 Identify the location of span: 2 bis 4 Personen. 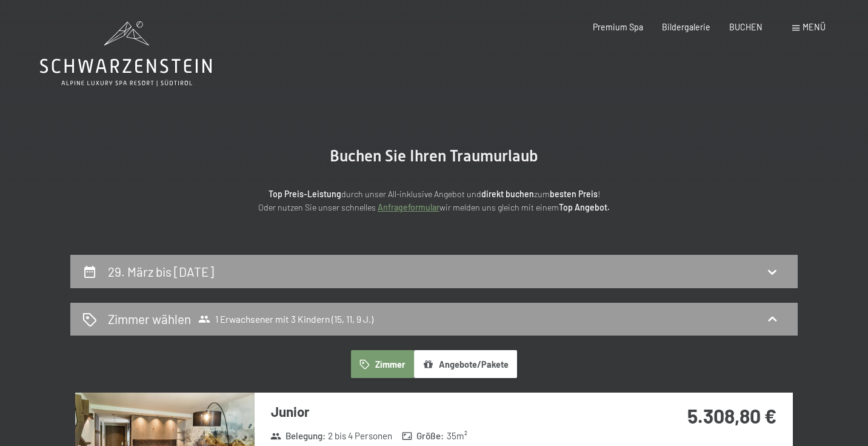
(360, 436).